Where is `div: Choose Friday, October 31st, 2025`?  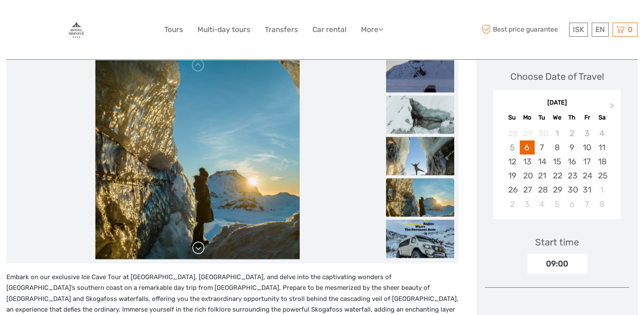
div: Choose Friday, October 31st, 2025 is located at coordinates (587, 189).